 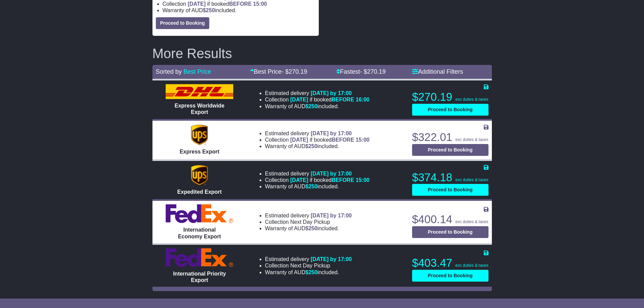 I want to click on img: UPS (new): Expedited Export, so click(x=200, y=175).